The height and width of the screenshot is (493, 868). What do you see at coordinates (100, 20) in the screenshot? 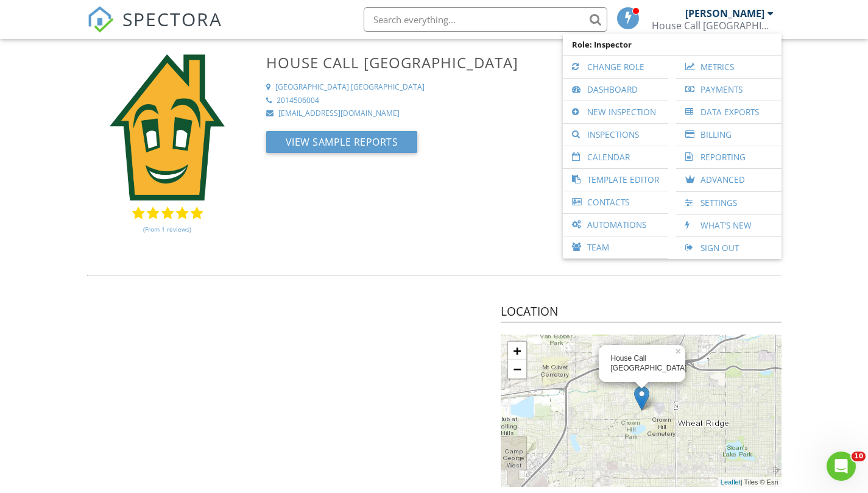
I see `img: The Best Home Inspection Software - Spectora` at bounding box center [100, 20].